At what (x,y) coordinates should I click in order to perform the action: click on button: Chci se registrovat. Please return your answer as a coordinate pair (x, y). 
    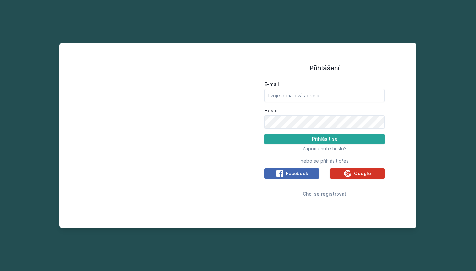
    Looking at the image, I should click on (324, 194).